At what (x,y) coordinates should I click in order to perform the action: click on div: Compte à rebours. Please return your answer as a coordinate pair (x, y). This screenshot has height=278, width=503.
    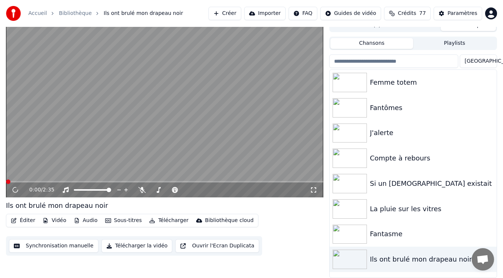
    Looking at the image, I should click on (432, 158).